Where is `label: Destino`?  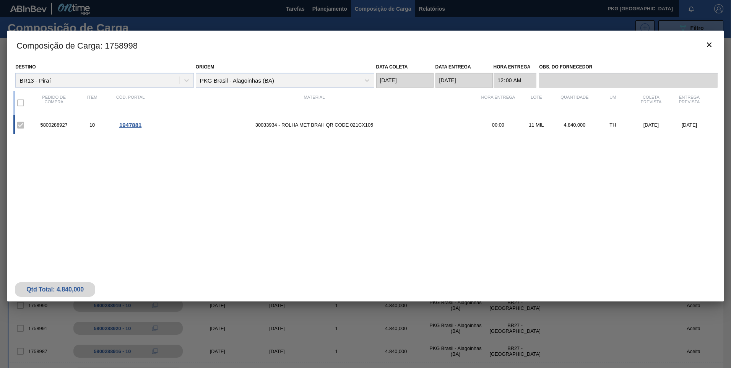 label: Destino is located at coordinates (25, 67).